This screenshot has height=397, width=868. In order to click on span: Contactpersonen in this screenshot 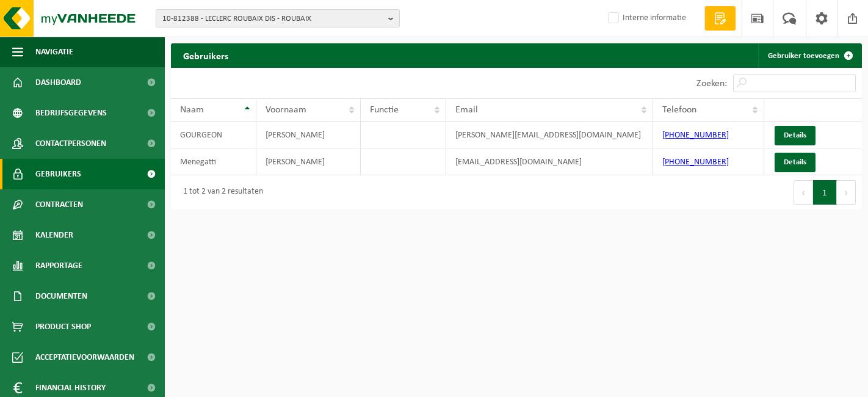, I will do `click(71, 144)`.